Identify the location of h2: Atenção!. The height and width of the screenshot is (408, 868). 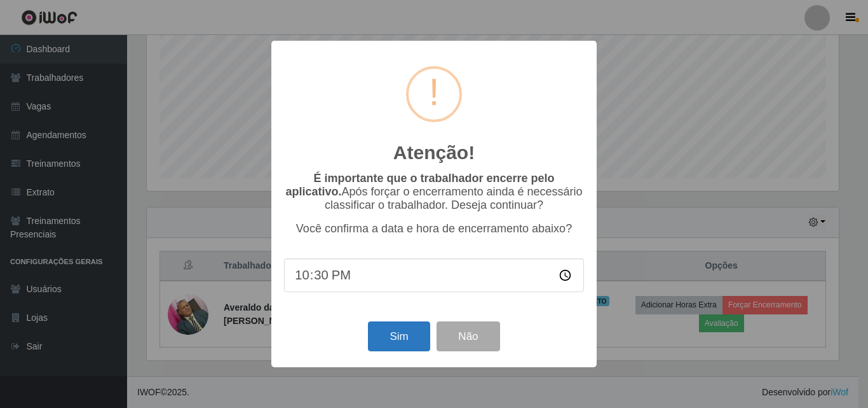
(434, 153).